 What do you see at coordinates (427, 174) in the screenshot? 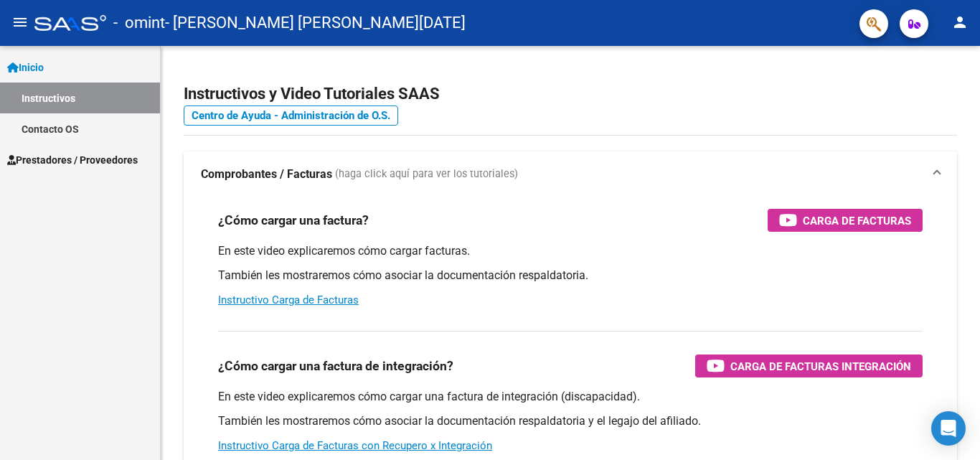
I see `span: (haga click aquí para ver los tutoriales)` at bounding box center [427, 174].